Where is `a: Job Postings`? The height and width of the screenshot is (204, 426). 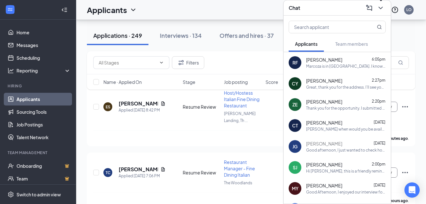
a: Job Postings is located at coordinates (43, 124).